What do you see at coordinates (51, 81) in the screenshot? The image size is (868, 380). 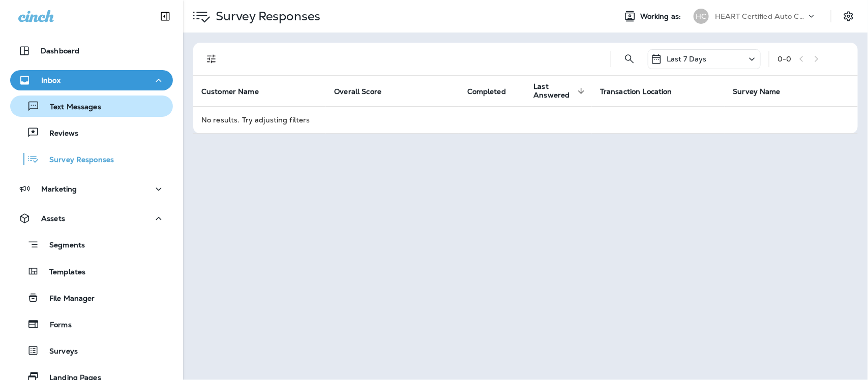 I see `p: Inbox` at bounding box center [51, 81].